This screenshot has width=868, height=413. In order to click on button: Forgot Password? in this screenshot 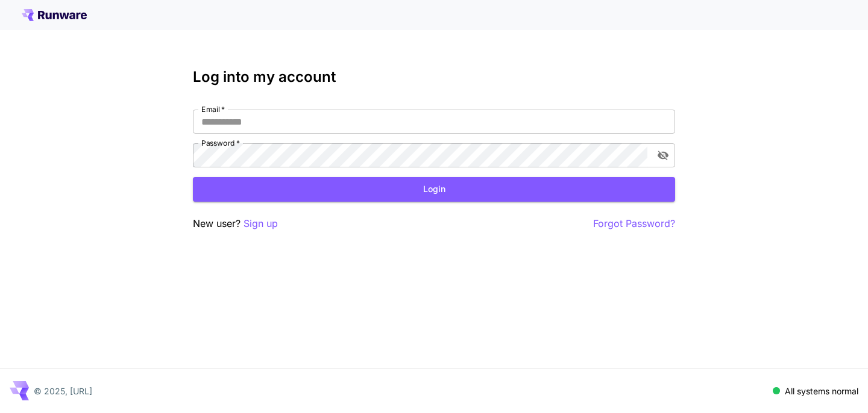, I will do `click(634, 223)`.